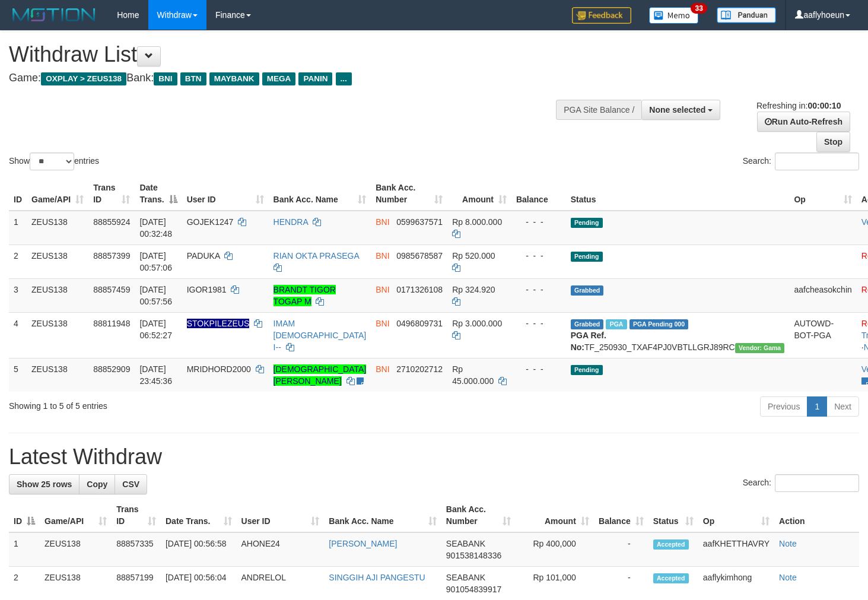  What do you see at coordinates (822, 193) in the screenshot?
I see `th: Op: activate to sort column ascending` at bounding box center [822, 193].